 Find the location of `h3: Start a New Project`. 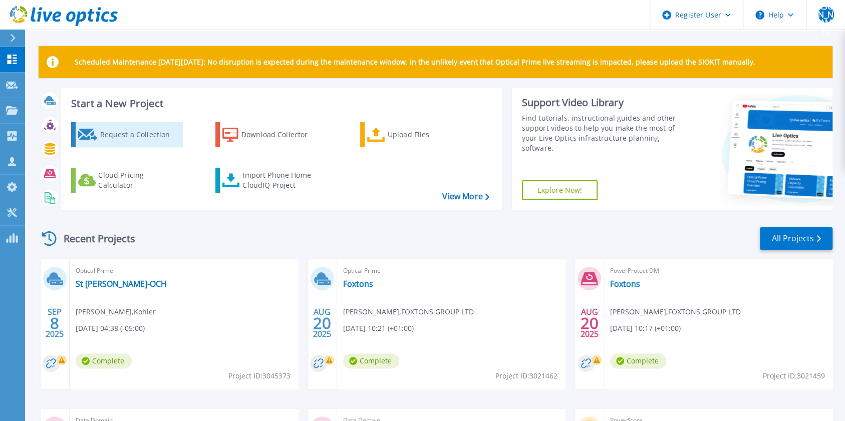

h3: Start a New Project is located at coordinates (280, 104).